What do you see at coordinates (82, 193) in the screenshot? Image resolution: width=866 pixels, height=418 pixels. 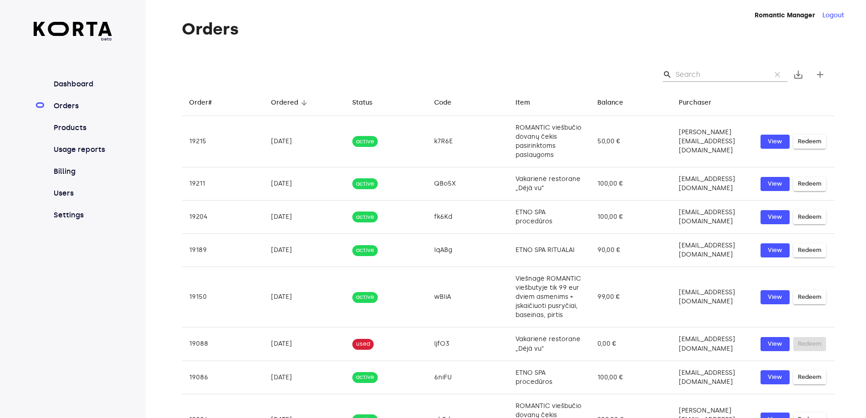 I see `a: Users` at bounding box center [82, 193].